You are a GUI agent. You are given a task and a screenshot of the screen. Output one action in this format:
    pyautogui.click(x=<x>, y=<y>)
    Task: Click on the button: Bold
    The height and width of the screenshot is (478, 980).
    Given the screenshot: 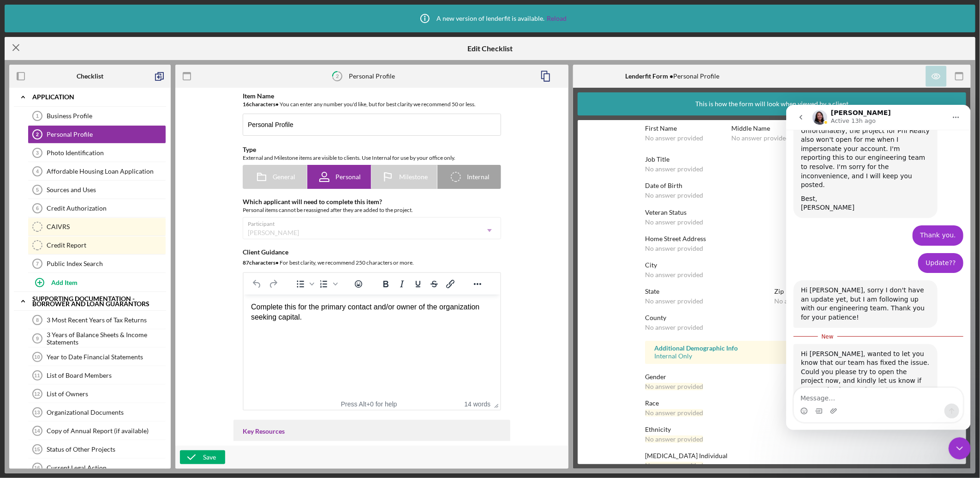 What is the action you would take?
    pyautogui.click(x=386, y=284)
    